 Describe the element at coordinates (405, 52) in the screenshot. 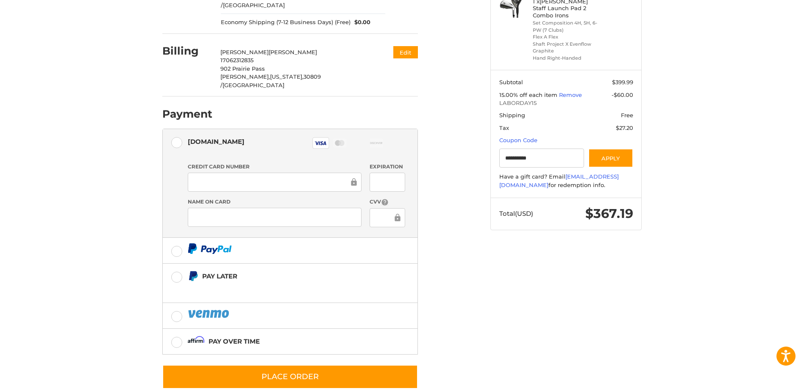

I see `button: Edit` at that location.